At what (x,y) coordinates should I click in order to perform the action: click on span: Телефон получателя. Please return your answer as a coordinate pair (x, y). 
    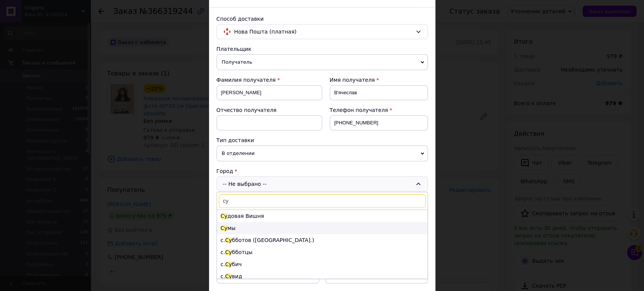
    Looking at the image, I should click on (359, 110).